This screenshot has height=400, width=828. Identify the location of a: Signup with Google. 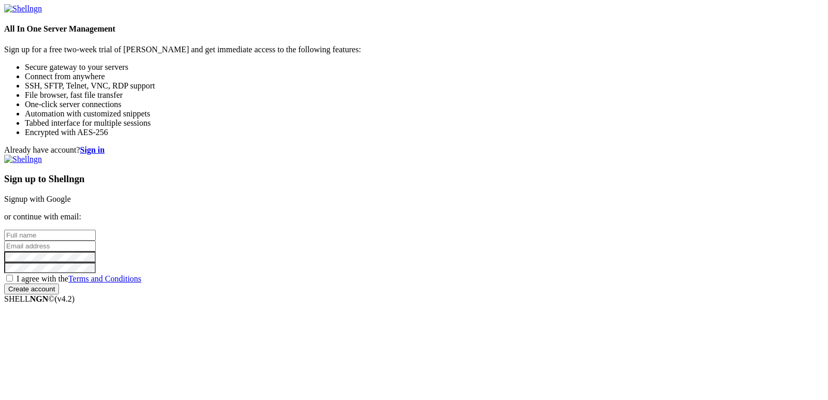
(37, 199).